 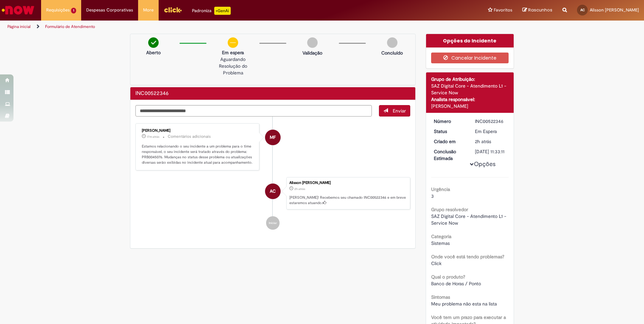 I want to click on span: Banco de Horas / Ponto, so click(x=456, y=284).